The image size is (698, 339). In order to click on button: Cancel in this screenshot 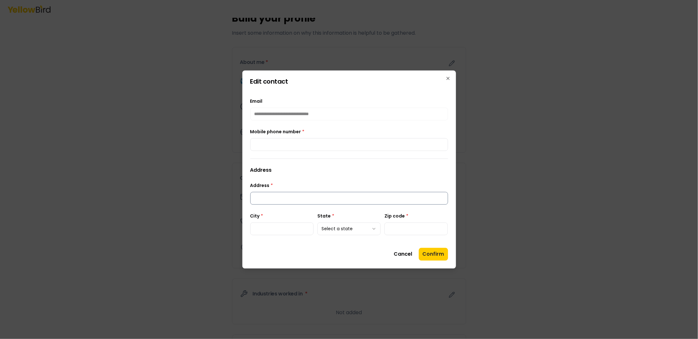, I will do `click(403, 254)`.